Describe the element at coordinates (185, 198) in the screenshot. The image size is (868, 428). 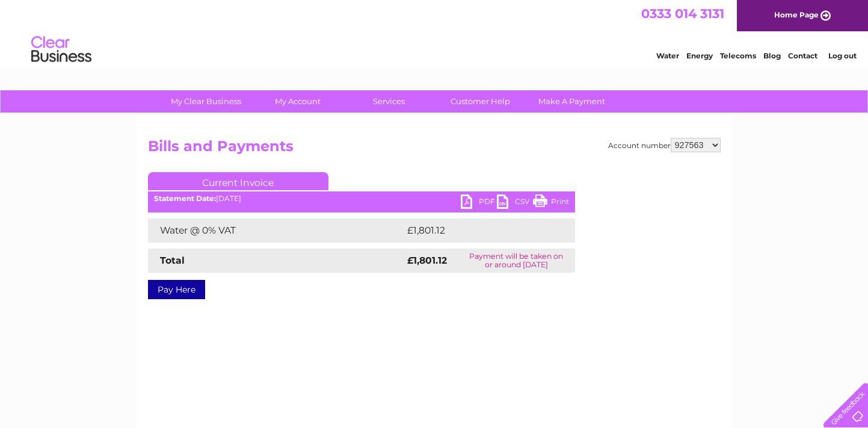
I see `b: Statement Date:` at that location.